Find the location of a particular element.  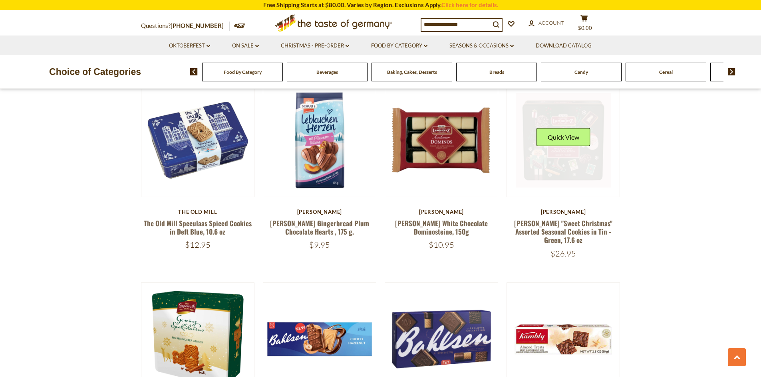

p: Questions? is located at coordinates (185, 26).